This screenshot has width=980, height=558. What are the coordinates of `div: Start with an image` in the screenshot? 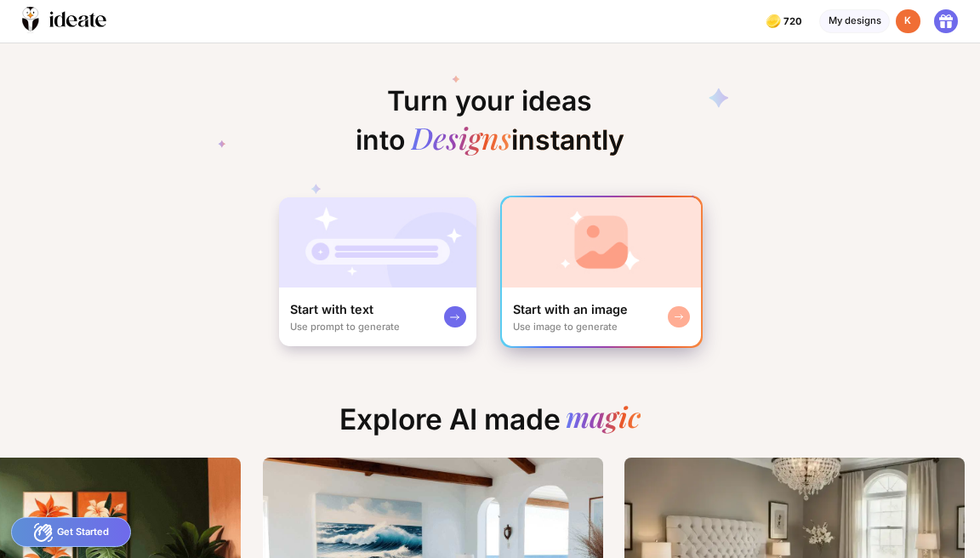 It's located at (569, 309).